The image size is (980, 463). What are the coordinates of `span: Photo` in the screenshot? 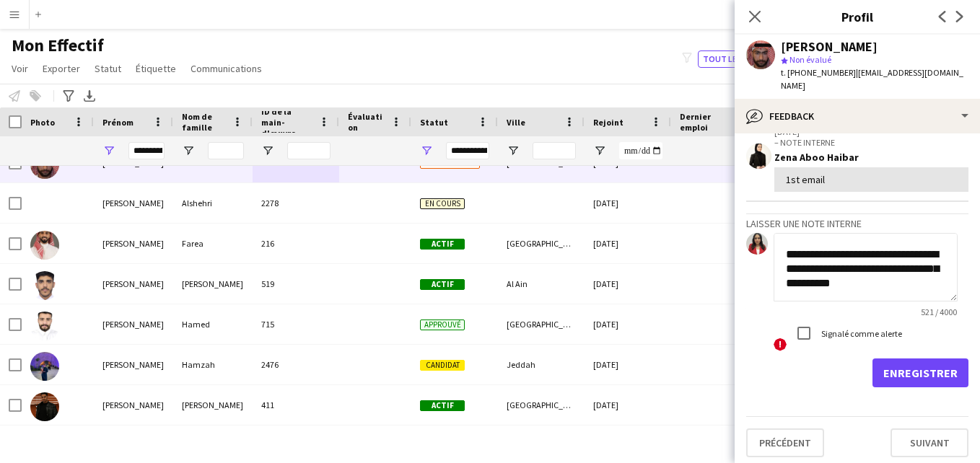 It's located at (43, 122).